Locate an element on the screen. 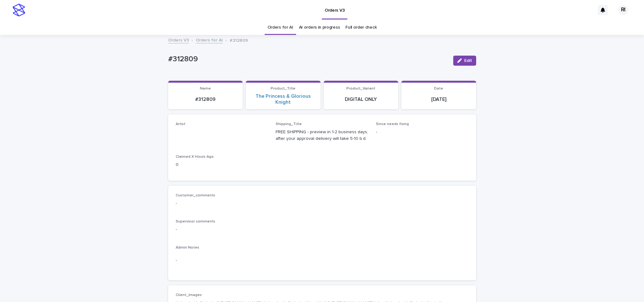 This screenshot has height=302, width=644. span: Client_Images is located at coordinates (189, 295).